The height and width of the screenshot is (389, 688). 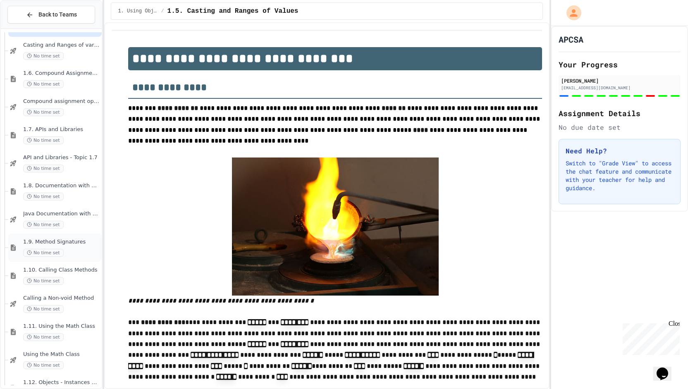 I want to click on h2: Assignment Details, so click(x=620, y=113).